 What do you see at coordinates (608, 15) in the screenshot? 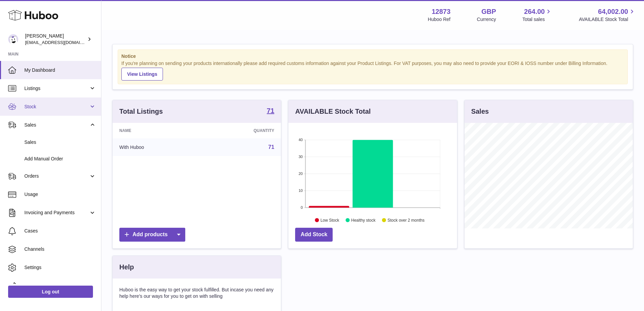
I see `a: 64,002.00 AVAILABLE Stock Total` at bounding box center [608, 15].